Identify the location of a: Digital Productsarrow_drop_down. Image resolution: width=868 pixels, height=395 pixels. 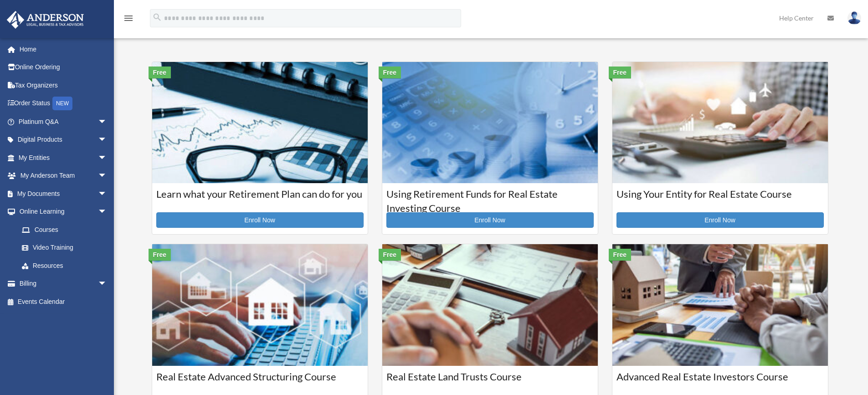
(64, 140).